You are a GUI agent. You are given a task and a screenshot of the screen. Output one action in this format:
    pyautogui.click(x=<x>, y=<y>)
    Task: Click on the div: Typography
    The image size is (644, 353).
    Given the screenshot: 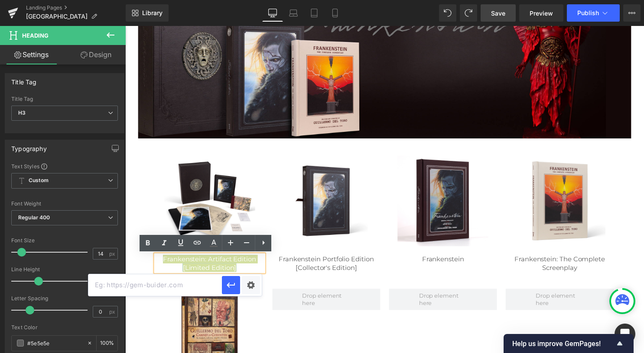 What is the action you would take?
    pyautogui.click(x=29, y=147)
    